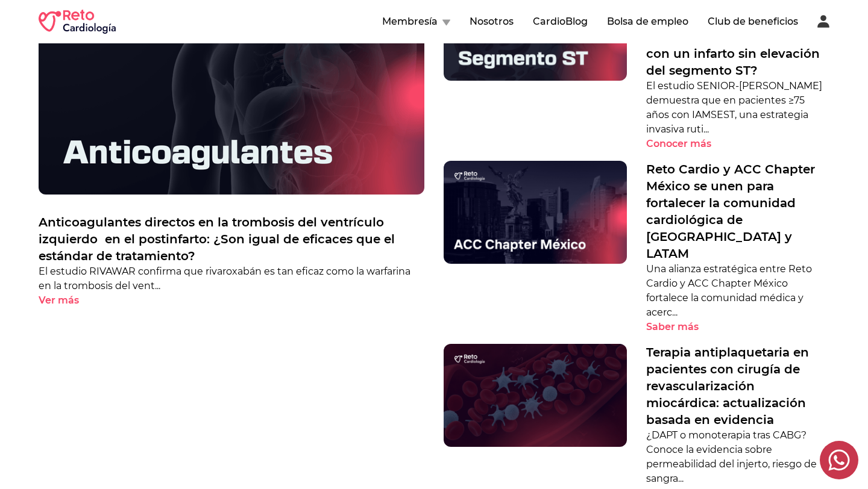 This screenshot has height=489, width=868. Describe the element at coordinates (59, 300) in the screenshot. I see `p: Ver más` at that location.